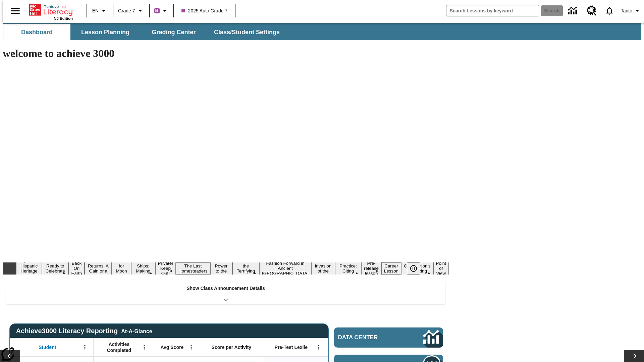  What do you see at coordinates (291, 347) in the screenshot?
I see `span: Pre-Test Lexile` at bounding box center [291, 347].